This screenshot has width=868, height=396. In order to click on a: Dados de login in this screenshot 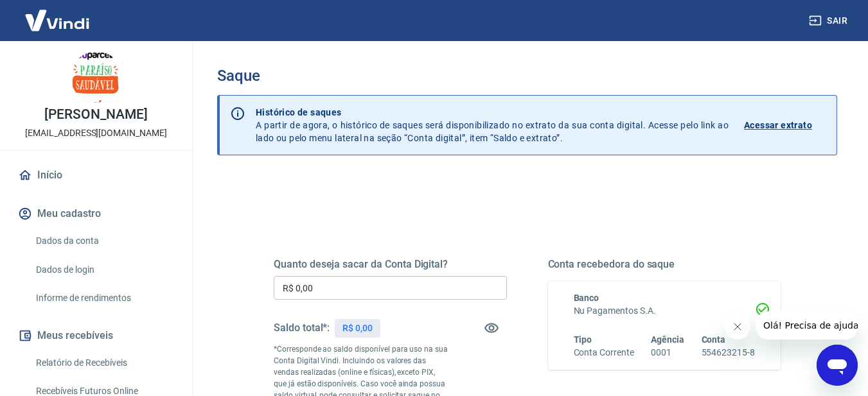, I will do `click(103, 269)`.